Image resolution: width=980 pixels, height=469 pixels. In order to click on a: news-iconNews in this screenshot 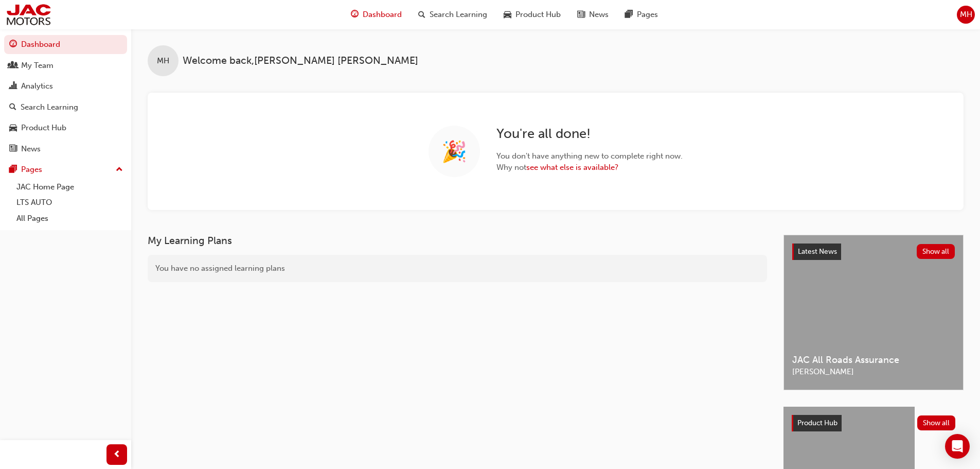, I will do `click(592, 14)`.